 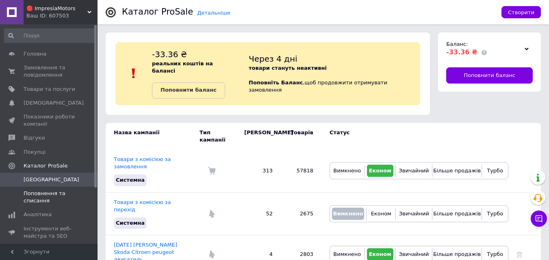 I want to click on td: 2675, so click(x=301, y=214).